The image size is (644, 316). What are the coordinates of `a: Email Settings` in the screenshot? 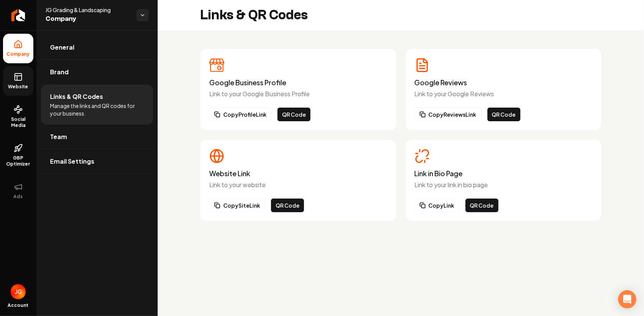 It's located at (97, 161).